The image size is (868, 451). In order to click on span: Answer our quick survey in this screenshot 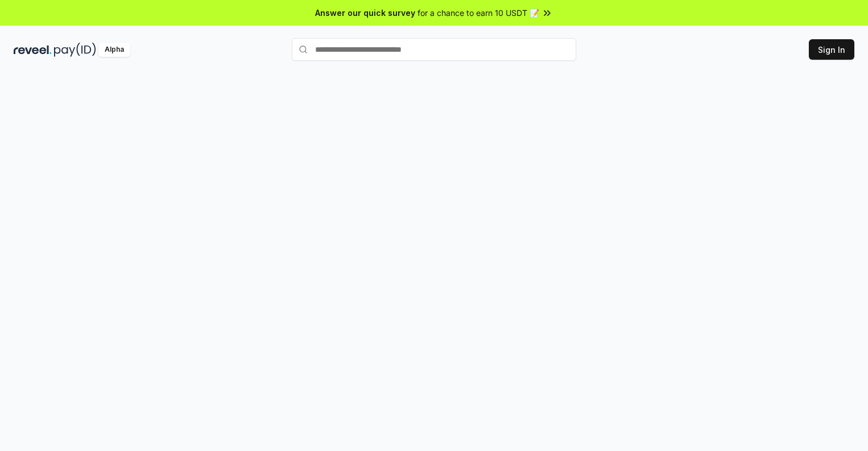, I will do `click(365, 12)`.